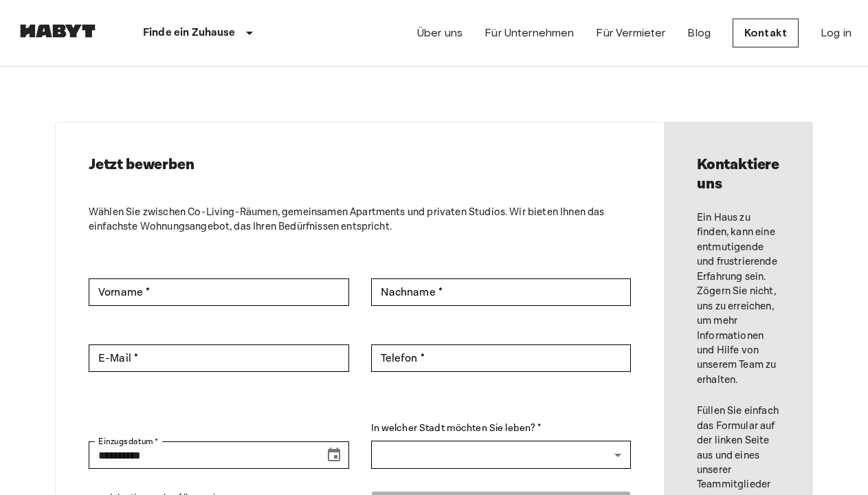 This screenshot has height=495, width=868. Describe the element at coordinates (738, 298) in the screenshot. I see `p: Ein Haus zu finden, kann eine entmutigende und frustrierende Erfahrung sein. Zögern Sie nicht, un...` at that location.